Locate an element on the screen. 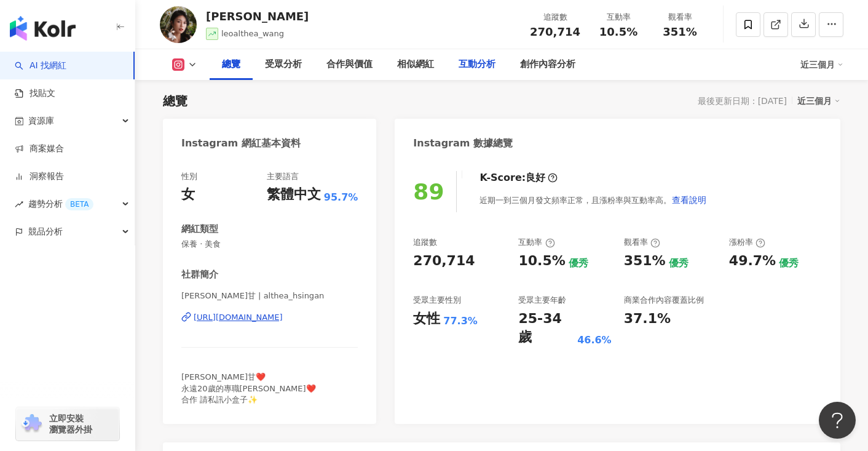 This screenshot has width=868, height=451. div: 近期一到三個月發文頻率正常，且漲粉率與互動率高。 is located at coordinates (593, 200).